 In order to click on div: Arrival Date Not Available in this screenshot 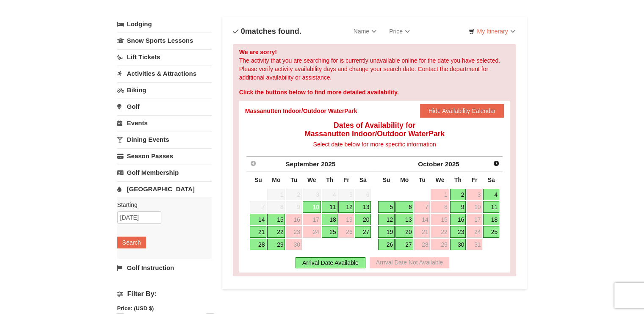, I will do `click(409, 263)`.